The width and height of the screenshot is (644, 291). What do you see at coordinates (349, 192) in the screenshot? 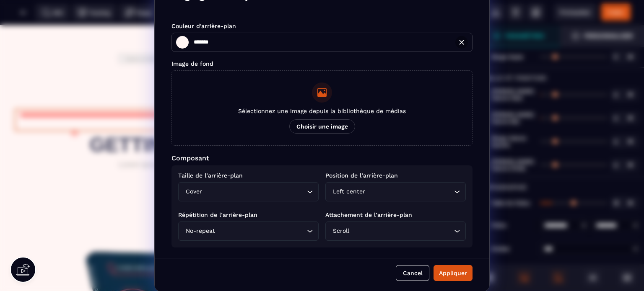
I see `span: Left center` at bounding box center [349, 192].